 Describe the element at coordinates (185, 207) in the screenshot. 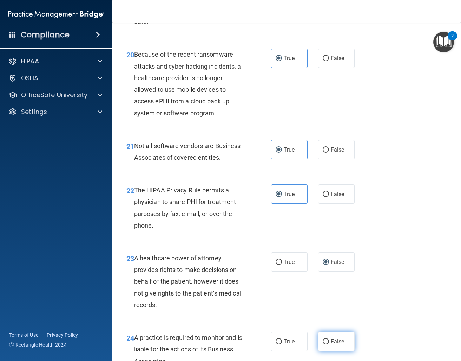

I see `span: The HIPAA Privacy Rule permits a physician to share PHI for treatment purposes by fax, e-mail, or...` at that location.